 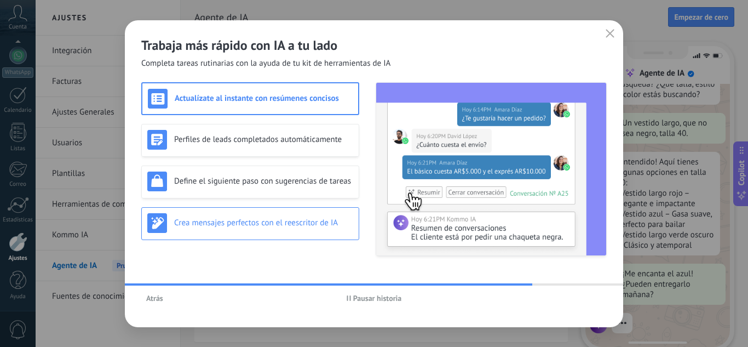 I want to click on button: Atrás, so click(x=154, y=298).